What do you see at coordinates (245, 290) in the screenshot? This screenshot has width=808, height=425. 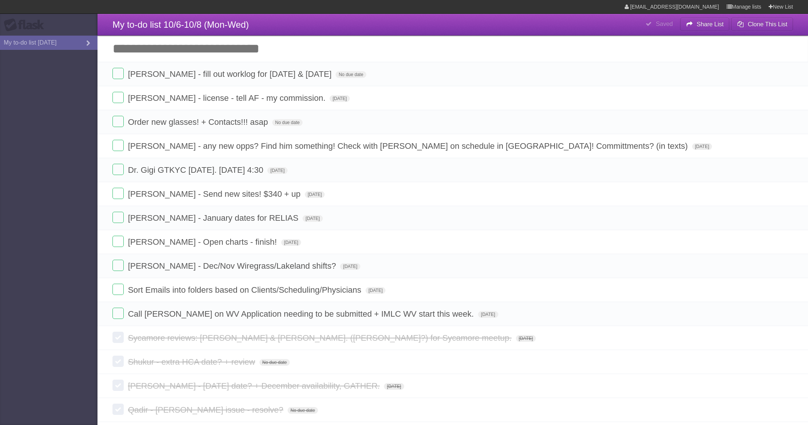 I see `span: Sort Emails into folders based on Clients/Scheduling/Physicians` at bounding box center [245, 290].